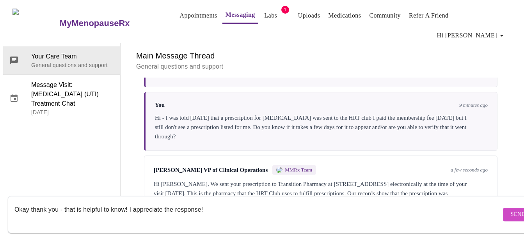 The height and width of the screenshot is (237, 524). What do you see at coordinates (73, 57) in the screenshot?
I see `span: Your Care Team` at bounding box center [73, 57].